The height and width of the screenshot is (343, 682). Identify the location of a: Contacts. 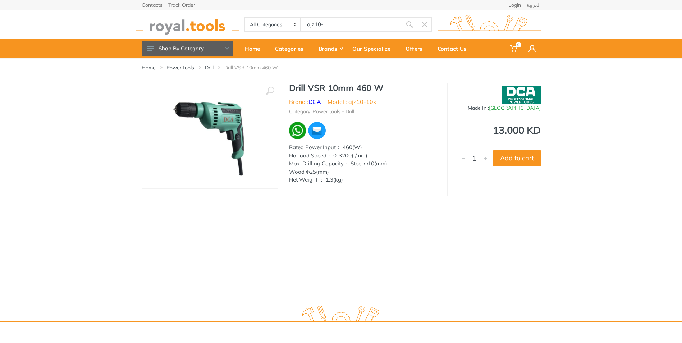
(152, 5).